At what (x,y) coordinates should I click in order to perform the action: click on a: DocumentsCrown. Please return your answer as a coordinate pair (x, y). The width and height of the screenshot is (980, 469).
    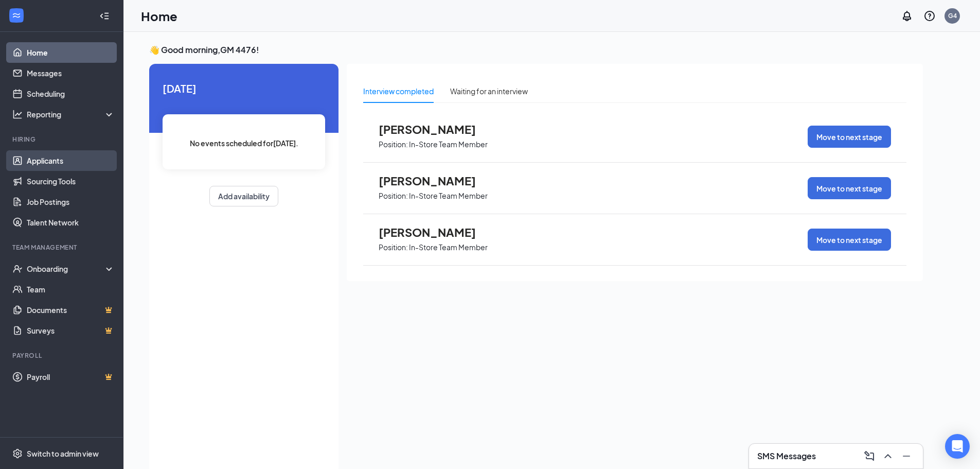
    Looking at the image, I should click on (70, 310).